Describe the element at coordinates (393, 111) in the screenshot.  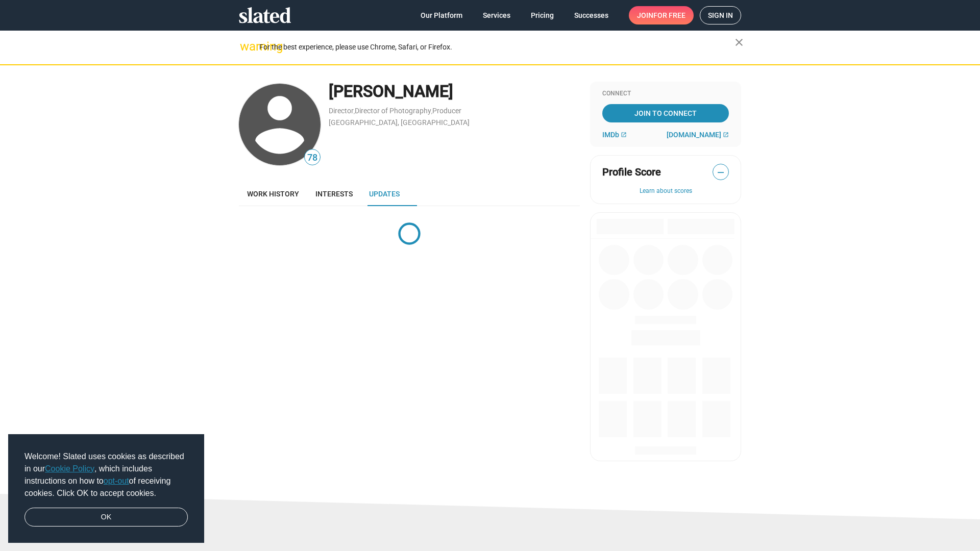
I see `a: Director of Photography` at that location.